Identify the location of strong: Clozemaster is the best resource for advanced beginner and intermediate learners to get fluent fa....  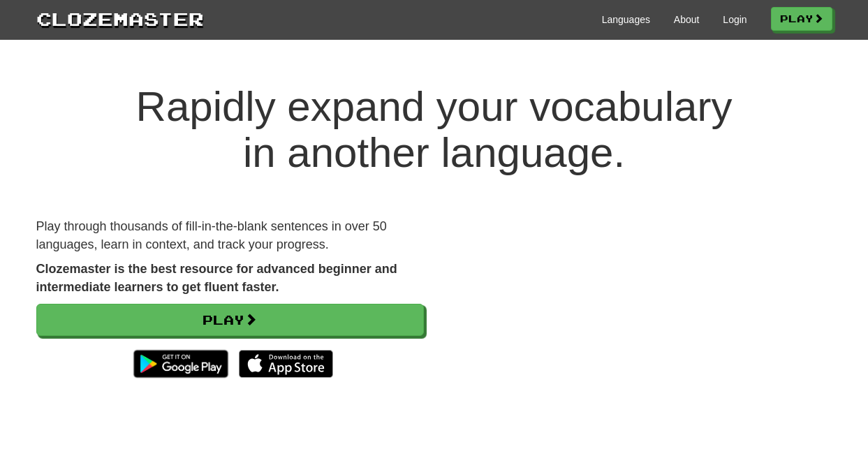
(217, 278).